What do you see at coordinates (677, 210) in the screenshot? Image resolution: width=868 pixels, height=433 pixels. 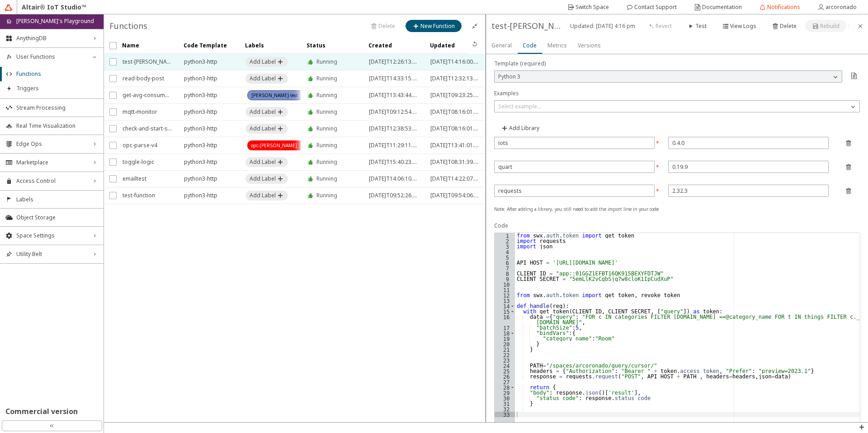 I see `unity-typography: Note: After adding a library, you still need to add the import line in your code` at bounding box center [677, 210].